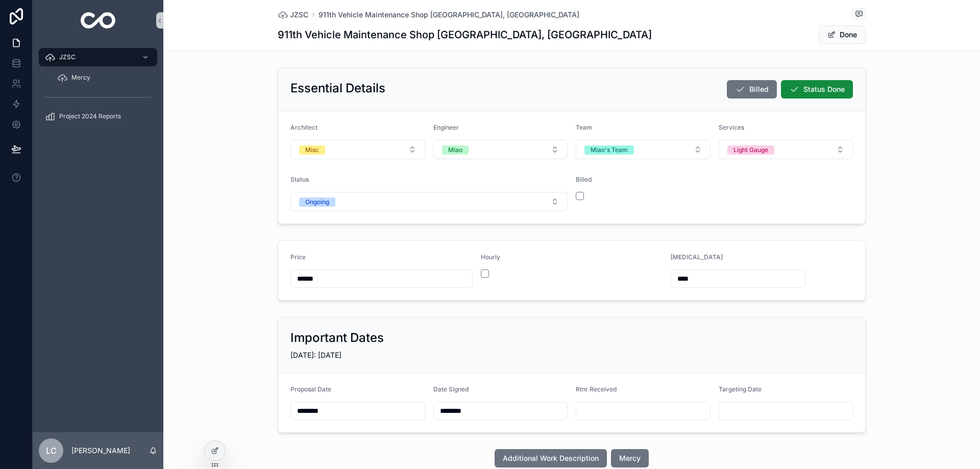  Describe the element at coordinates (842, 35) in the screenshot. I see `button: Done` at that location.